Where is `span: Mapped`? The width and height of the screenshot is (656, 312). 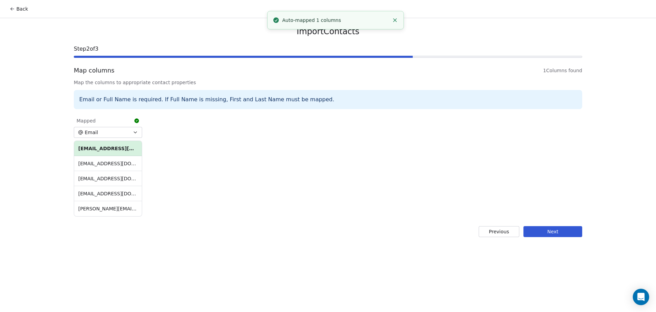 span: Mapped is located at coordinates (86, 121).